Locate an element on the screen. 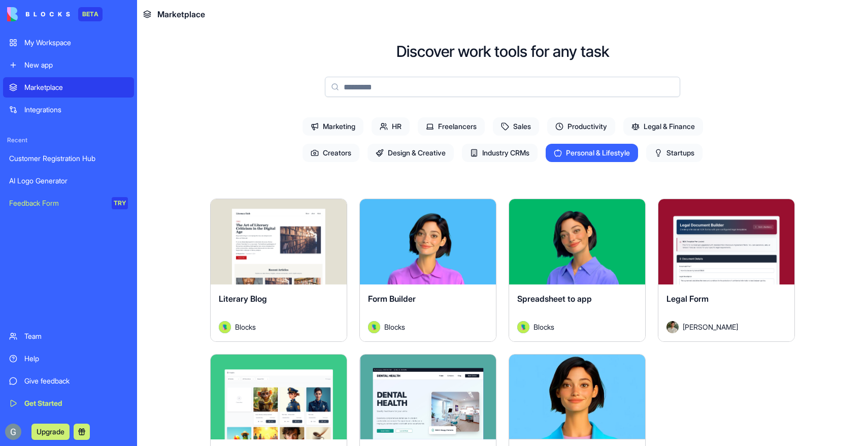 The height and width of the screenshot is (446, 868). span: Legal Form is located at coordinates (687, 299).